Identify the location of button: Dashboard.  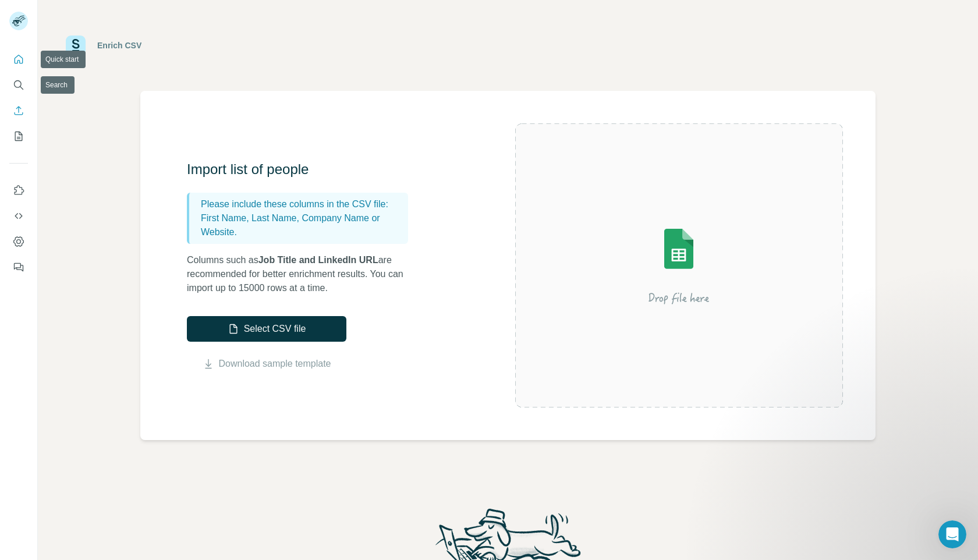
(19, 241).